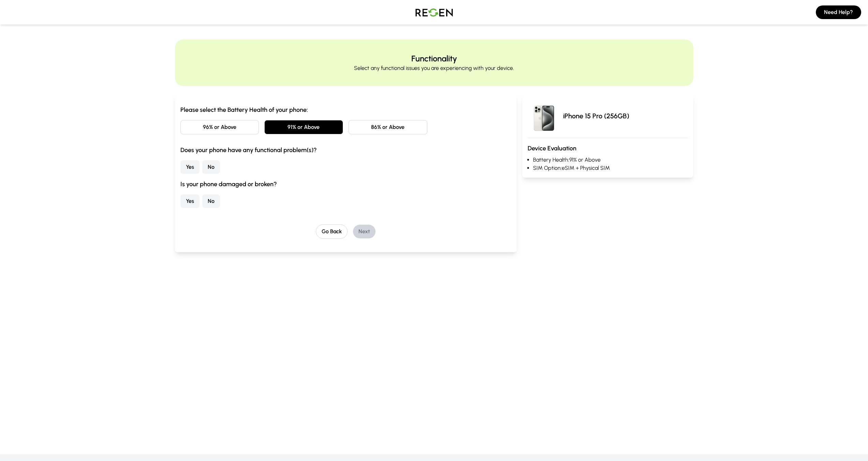  I want to click on button: 91% or Above, so click(303, 127).